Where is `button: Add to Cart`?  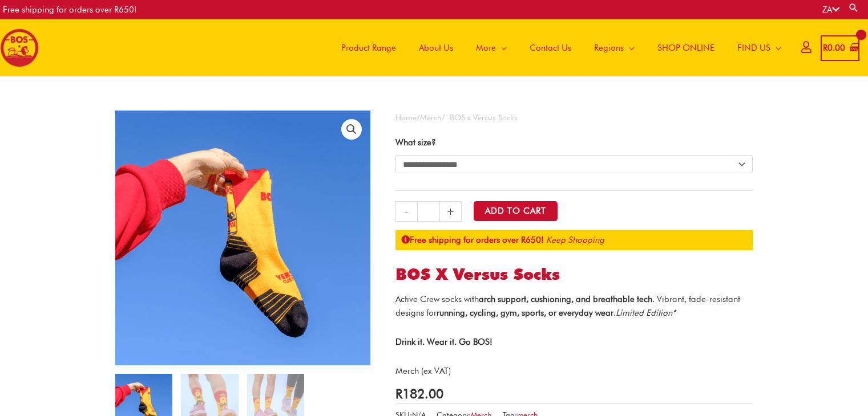 button: Add to Cart is located at coordinates (515, 211).